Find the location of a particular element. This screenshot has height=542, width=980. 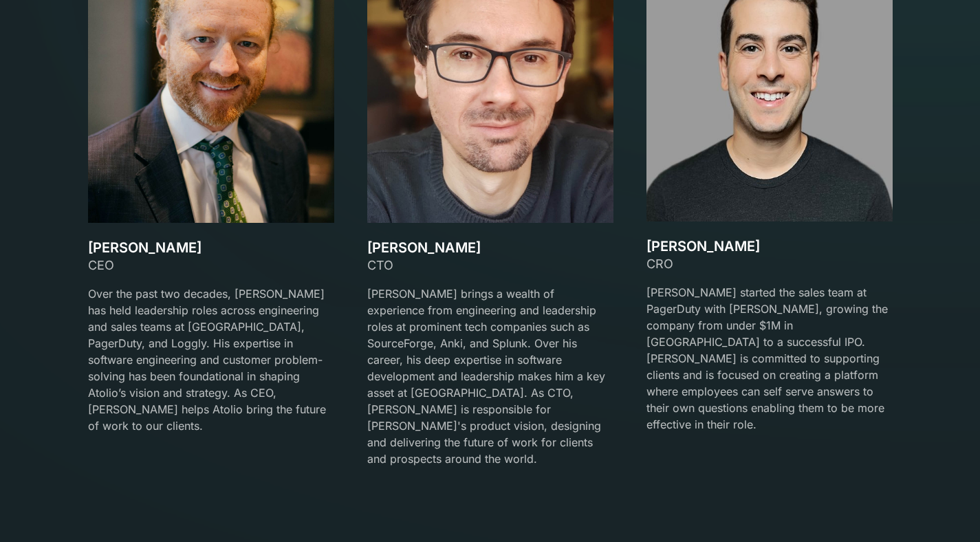

div: CTO is located at coordinates (490, 265).